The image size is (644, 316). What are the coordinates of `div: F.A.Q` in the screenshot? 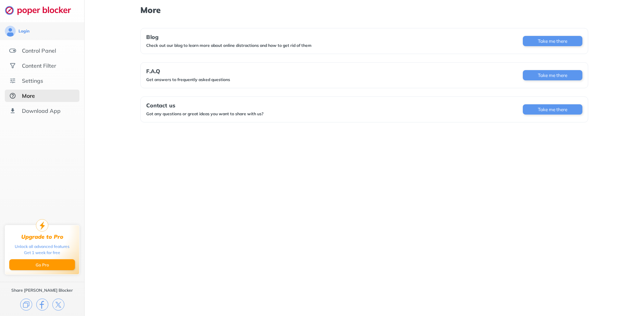 It's located at (188, 71).